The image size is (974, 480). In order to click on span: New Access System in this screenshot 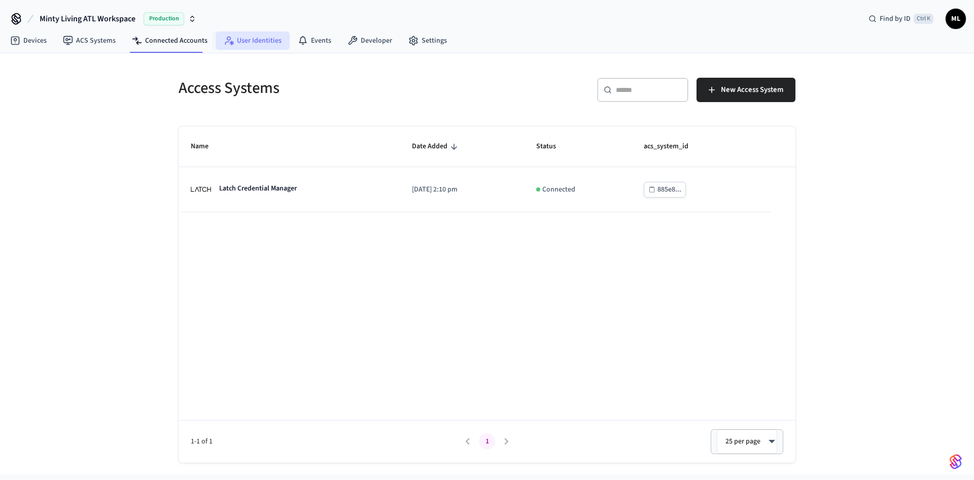, I will do `click(752, 90)`.